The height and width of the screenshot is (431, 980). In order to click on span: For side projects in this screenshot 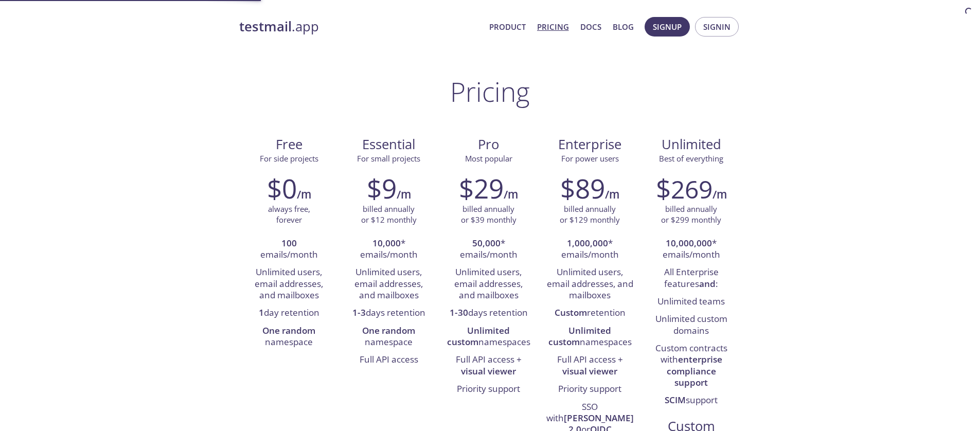, I will do `click(289, 159)`.